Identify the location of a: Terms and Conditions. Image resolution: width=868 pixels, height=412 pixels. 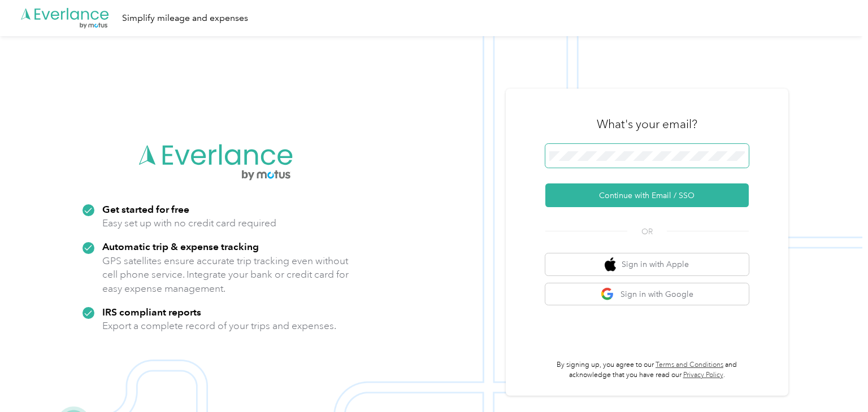
(690, 365).